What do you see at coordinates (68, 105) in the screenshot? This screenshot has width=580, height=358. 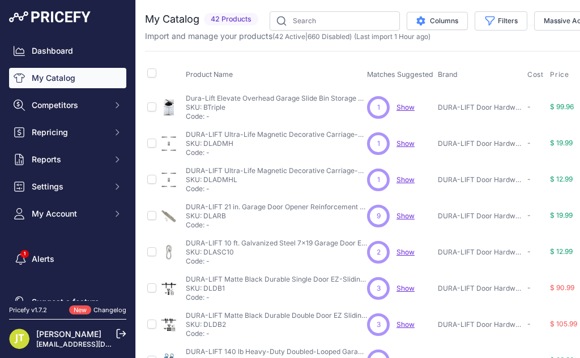 I see `span: Competitors` at bounding box center [68, 105].